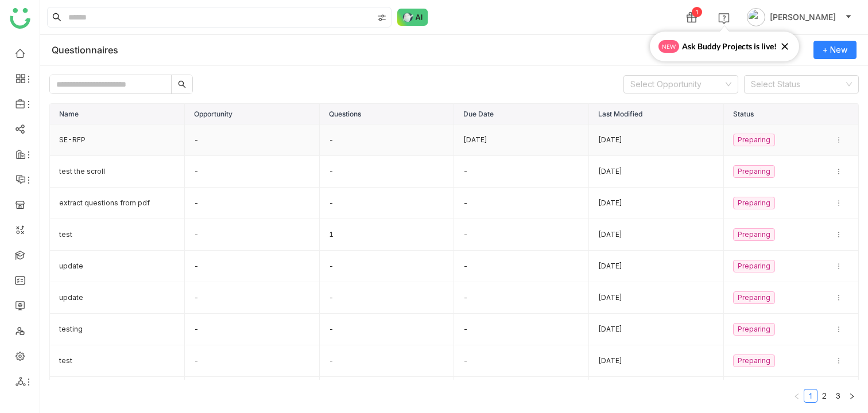 The image size is (868, 413). I want to click on th: Opportunity, so click(252, 114).